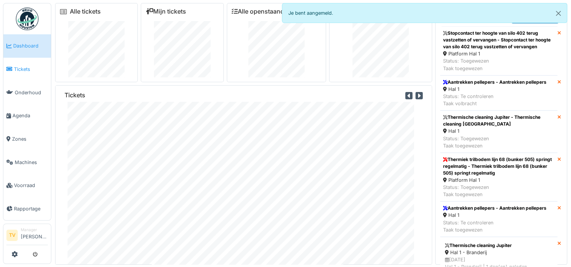 Image resolution: width=571 pixels, height=267 pixels. Describe the element at coordinates (34, 230) in the screenshot. I see `div: Manager` at that location.